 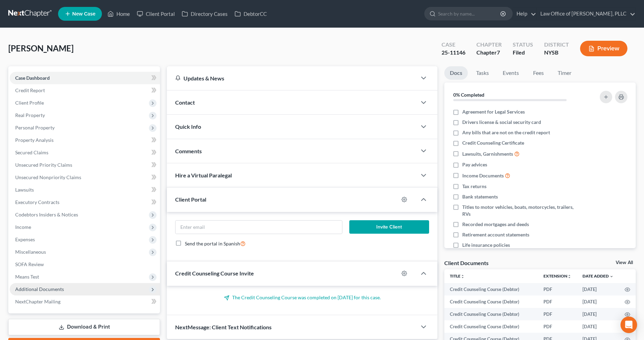 I want to click on a: Docs, so click(x=456, y=73).